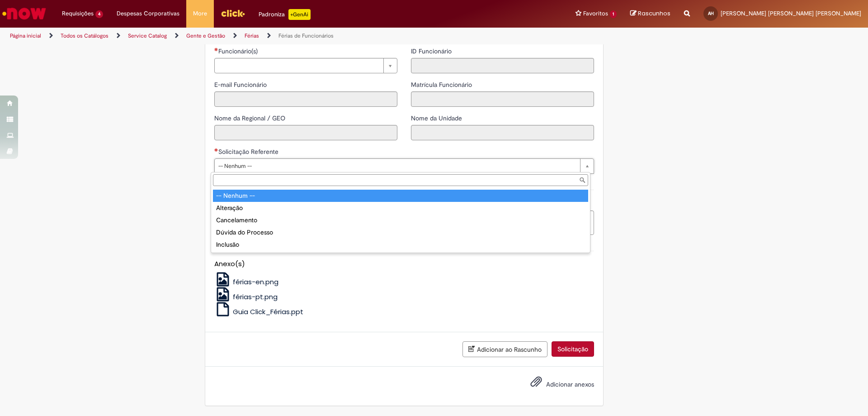  Describe the element at coordinates (401, 232) in the screenshot. I see `div: Dúvida do Processo` at that location.